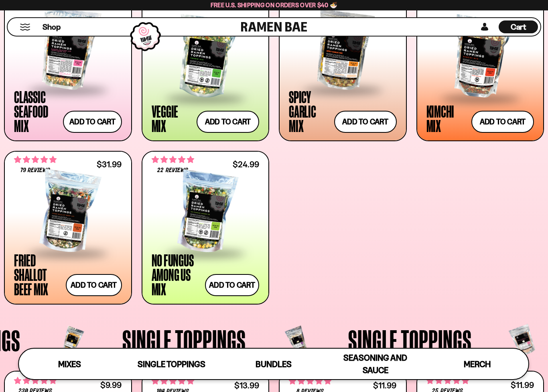  What do you see at coordinates (376, 364) in the screenshot?
I see `a: Seasoning and Sauce` at bounding box center [376, 364].